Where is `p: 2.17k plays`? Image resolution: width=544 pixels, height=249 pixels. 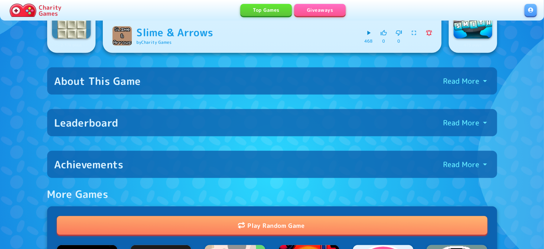 p: 2.17k plays is located at coordinates (71, 45).